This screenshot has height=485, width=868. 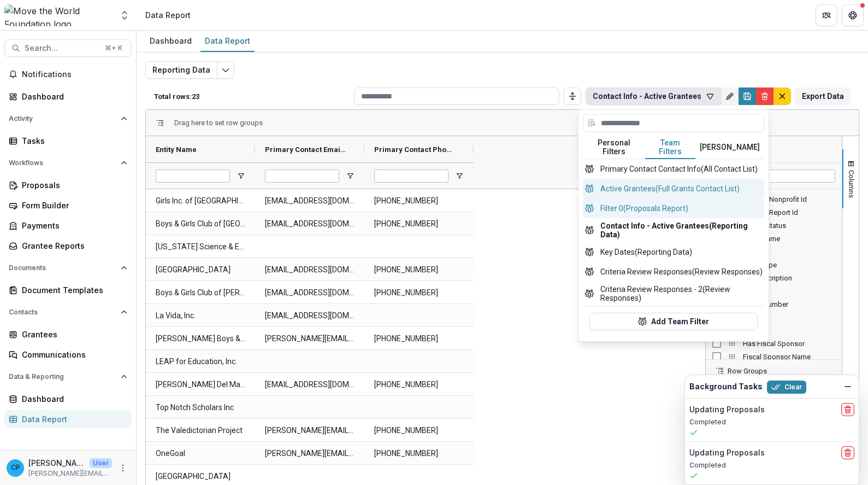 I want to click on p: Total rows: 23, so click(x=252, y=96).